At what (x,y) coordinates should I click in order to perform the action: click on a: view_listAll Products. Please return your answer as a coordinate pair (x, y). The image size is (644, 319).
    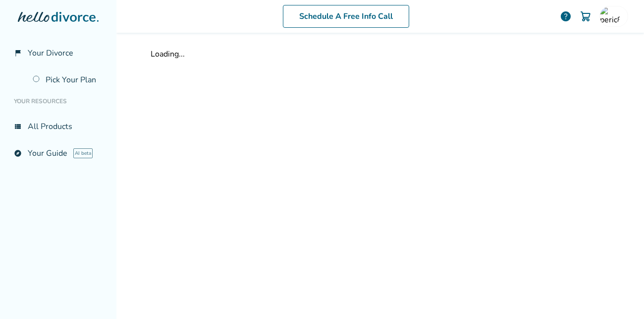
    Looking at the image, I should click on (58, 126).